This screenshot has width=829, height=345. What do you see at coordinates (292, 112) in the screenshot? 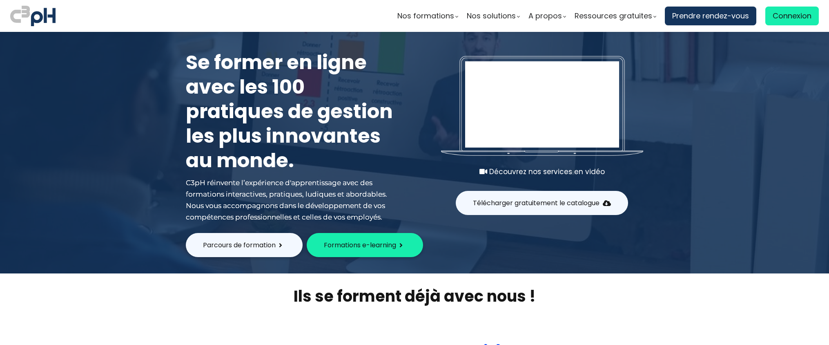
I see `h1: Se former en ligne avec les 100 pratiques de gestion les plus innovantes au monde.` at bounding box center [292, 112].